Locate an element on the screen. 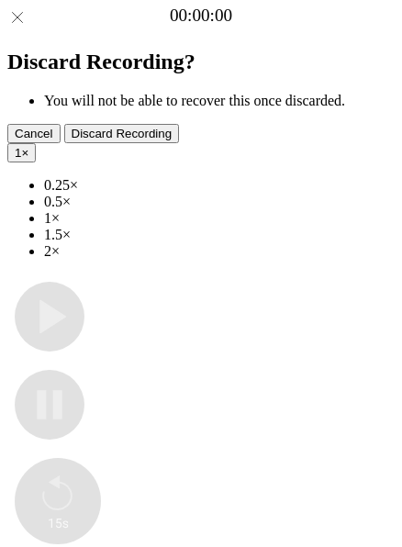  button: Discard Recording is located at coordinates (122, 133).